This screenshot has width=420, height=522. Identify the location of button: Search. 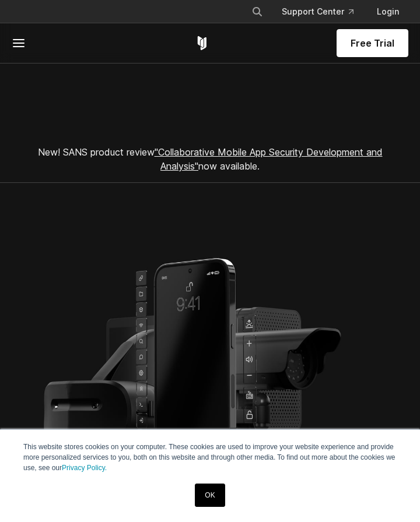
(257, 12).